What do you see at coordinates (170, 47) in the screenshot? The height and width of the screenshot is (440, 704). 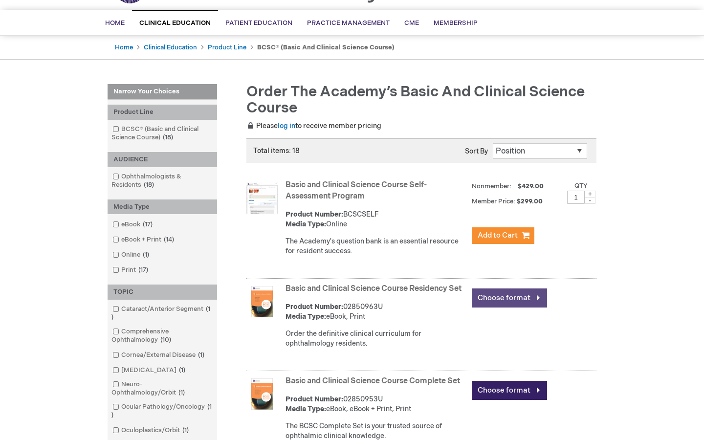 I see `a: Clinical Education` at bounding box center [170, 47].